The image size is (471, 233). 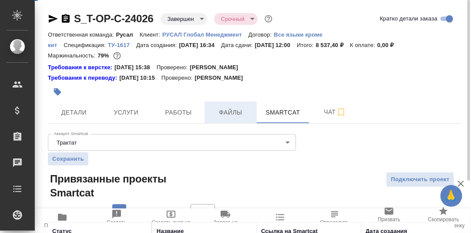 I want to click on span: Создать рекламацию, so click(x=116, y=225).